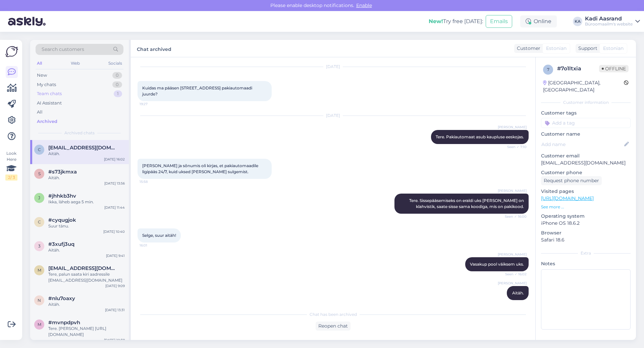  I want to click on div: Extra, so click(586, 254).